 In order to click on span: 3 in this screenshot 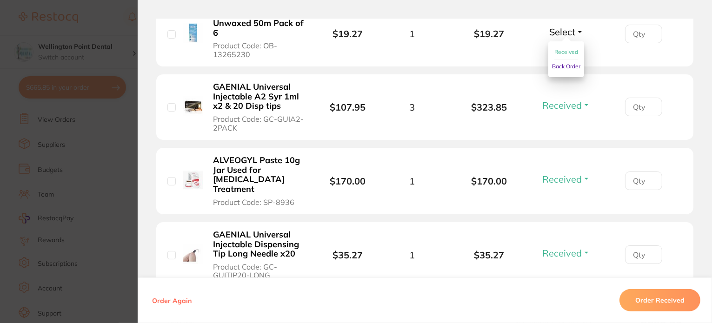, I will do `click(412, 107)`.